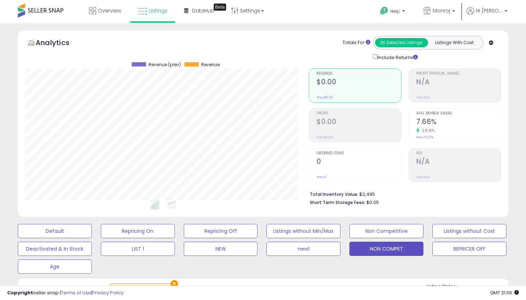 The width and height of the screenshot is (526, 300). Describe the element at coordinates (393, 12) in the screenshot. I see `a: Help` at that location.